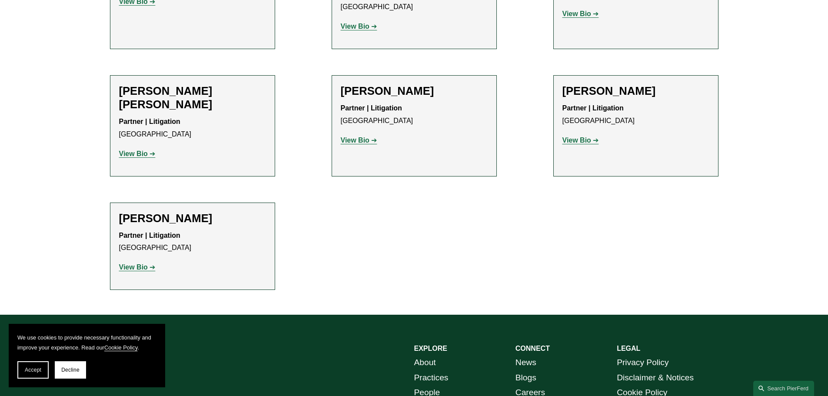  Describe the element at coordinates (628, 348) in the screenshot. I see `strong: LEGAL` at that location.